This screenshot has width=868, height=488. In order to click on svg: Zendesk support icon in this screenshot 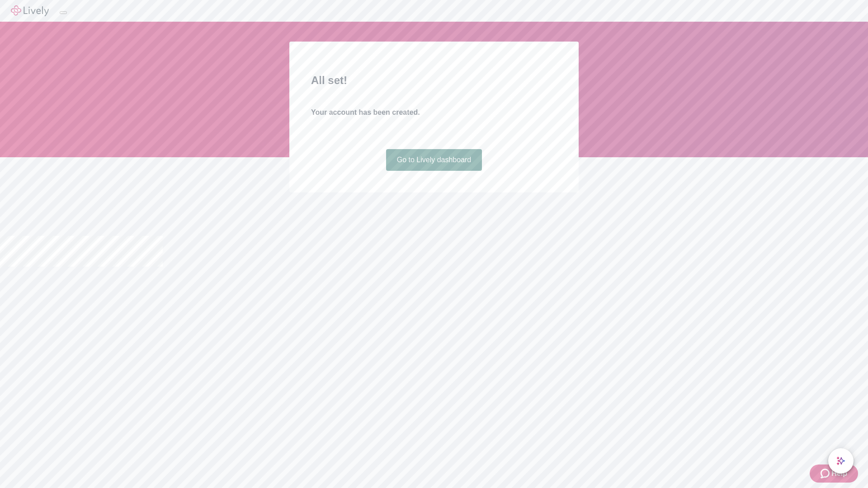, I will do `click(826, 474)`.